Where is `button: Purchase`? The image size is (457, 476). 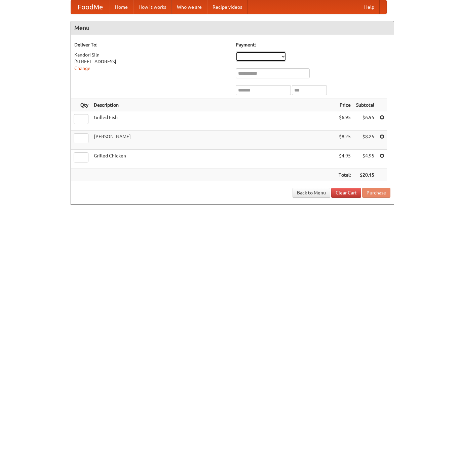 button: Purchase is located at coordinates (376, 193).